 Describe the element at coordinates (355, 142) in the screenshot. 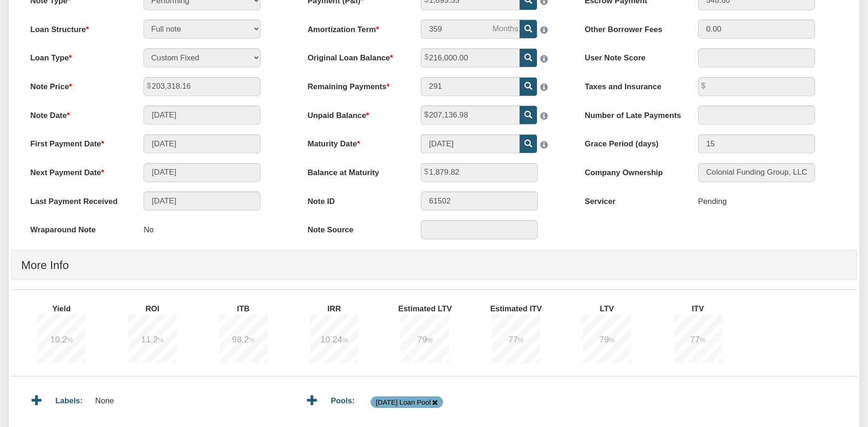

I see `label: Maturity Date` at that location.